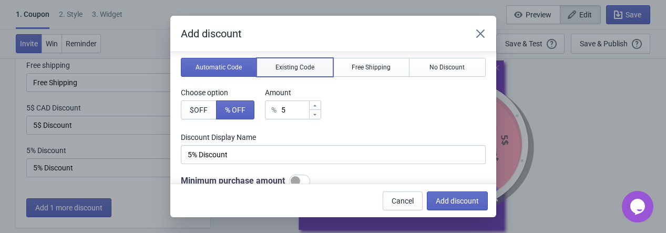 The width and height of the screenshot is (666, 233). I want to click on span: $ OFF, so click(199, 110).